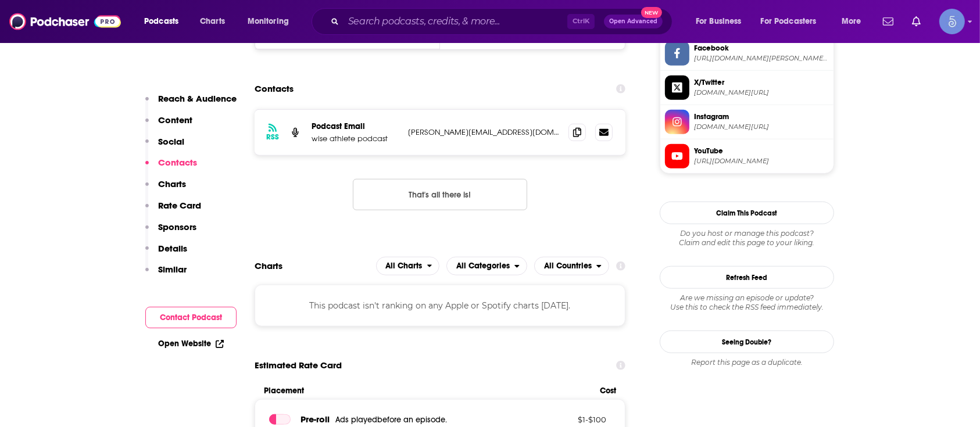 This screenshot has width=980, height=427. What do you see at coordinates (762, 48) in the screenshot?
I see `span: Facebook` at bounding box center [762, 48].